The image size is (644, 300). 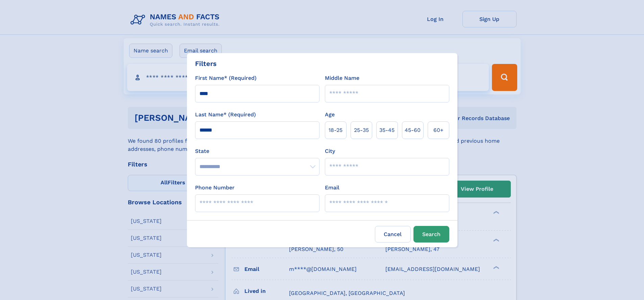 I want to click on label: State, so click(x=257, y=152).